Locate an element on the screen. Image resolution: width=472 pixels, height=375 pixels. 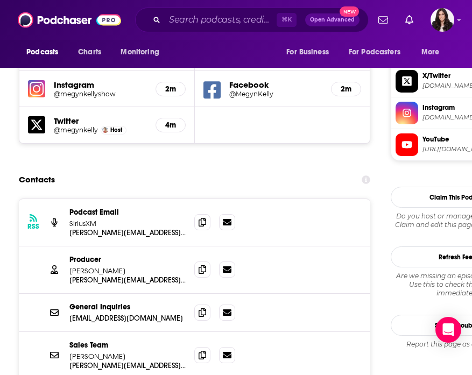
h5: @megynkelly is located at coordinates (76, 130).